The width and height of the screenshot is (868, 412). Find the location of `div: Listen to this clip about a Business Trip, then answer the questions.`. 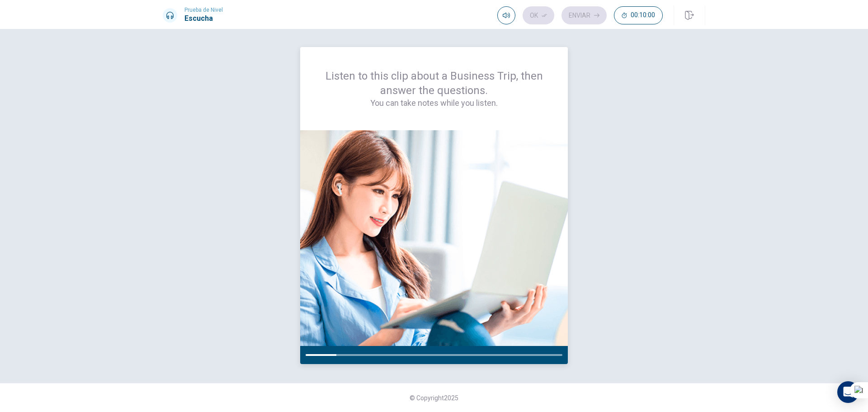

div: Listen to this clip about a Business Trip, then answer the questions. is located at coordinates (434, 89).